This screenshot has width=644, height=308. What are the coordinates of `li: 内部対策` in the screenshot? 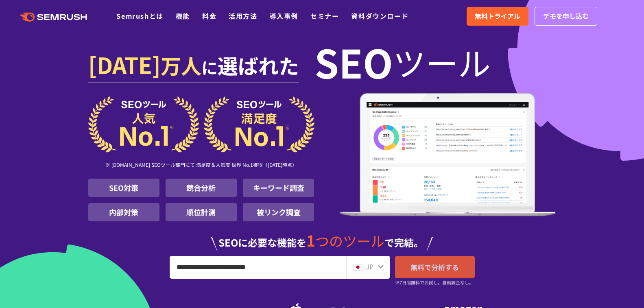 It's located at (124, 212).